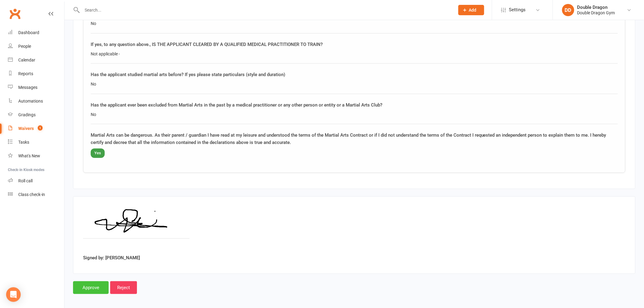 This screenshot has width=644, height=308. I want to click on div: Tasks, so click(24, 142).